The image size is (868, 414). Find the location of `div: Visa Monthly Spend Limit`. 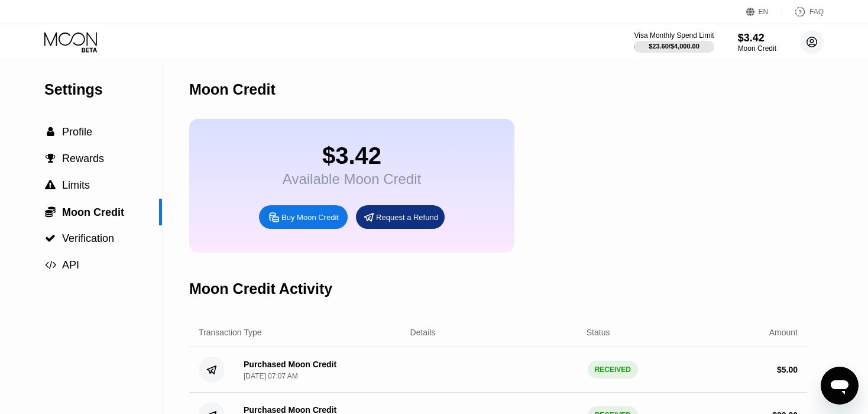

div: Visa Monthly Spend Limit is located at coordinates (673, 36).